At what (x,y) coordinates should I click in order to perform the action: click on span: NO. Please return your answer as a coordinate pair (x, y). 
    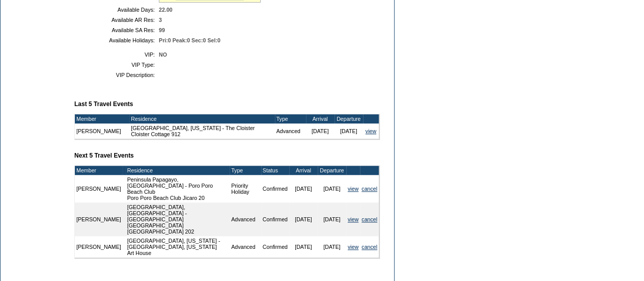
    Looking at the image, I should click on (163, 55).